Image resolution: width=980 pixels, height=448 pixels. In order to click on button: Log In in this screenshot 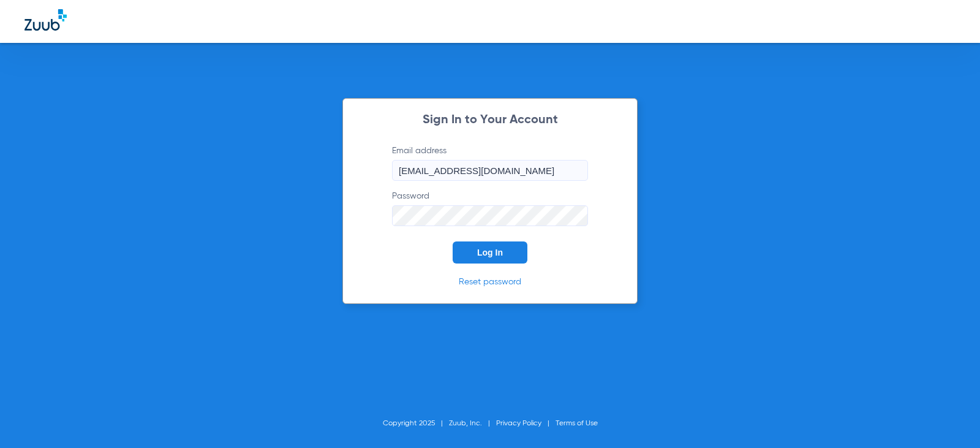, I will do `click(490, 252)`.